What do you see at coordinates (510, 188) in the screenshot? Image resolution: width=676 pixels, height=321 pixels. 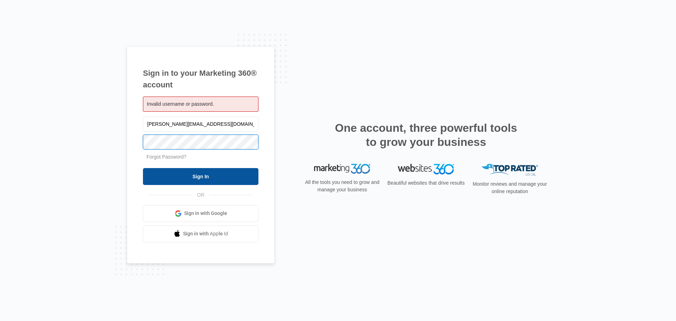 I see `p: Monitor reviews and manage your online reputation` at bounding box center [510, 188].